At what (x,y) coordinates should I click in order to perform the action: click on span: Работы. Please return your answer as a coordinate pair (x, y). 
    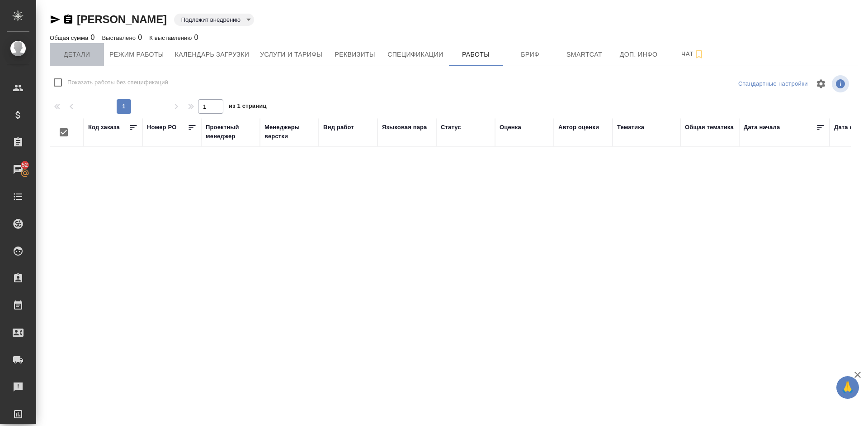
    Looking at the image, I should click on (476, 54).